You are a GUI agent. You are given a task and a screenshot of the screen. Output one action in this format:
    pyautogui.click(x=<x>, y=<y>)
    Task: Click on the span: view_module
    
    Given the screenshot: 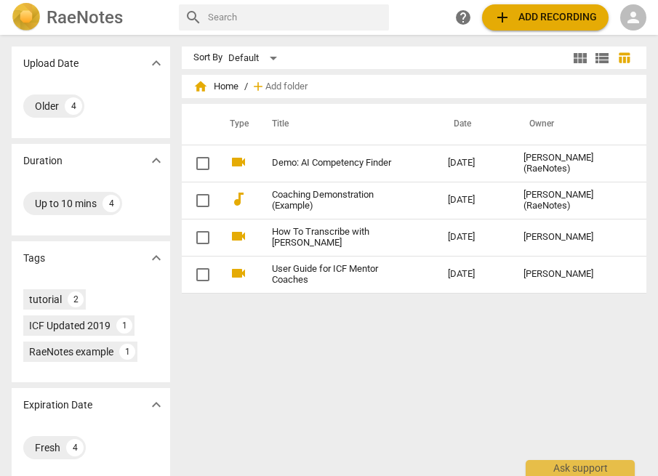 What is the action you would take?
    pyautogui.click(x=581, y=58)
    